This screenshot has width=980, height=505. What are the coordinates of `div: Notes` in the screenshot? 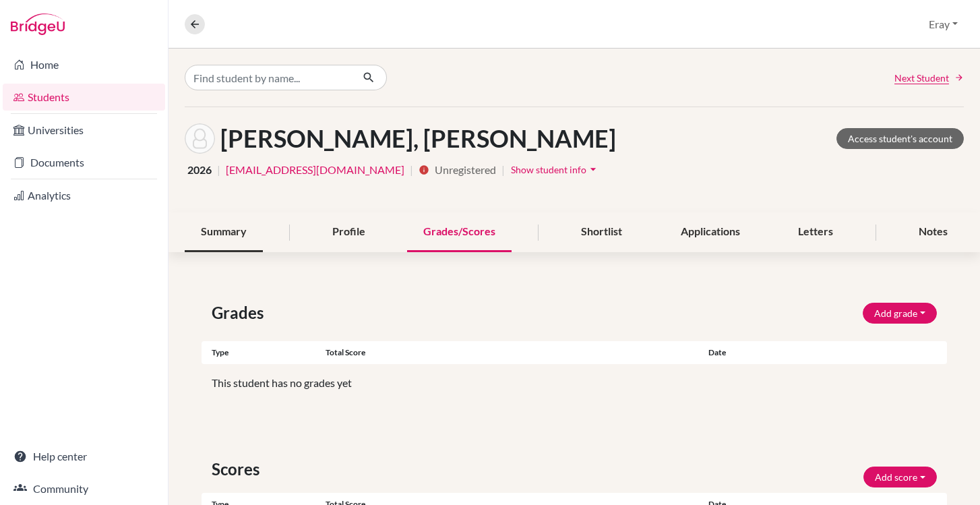 It's located at (933, 232).